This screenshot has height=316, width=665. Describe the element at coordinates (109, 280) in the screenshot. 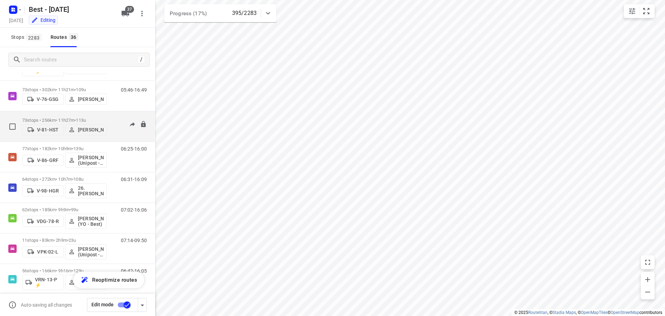

I see `button: Reoptimize routes` at that location.